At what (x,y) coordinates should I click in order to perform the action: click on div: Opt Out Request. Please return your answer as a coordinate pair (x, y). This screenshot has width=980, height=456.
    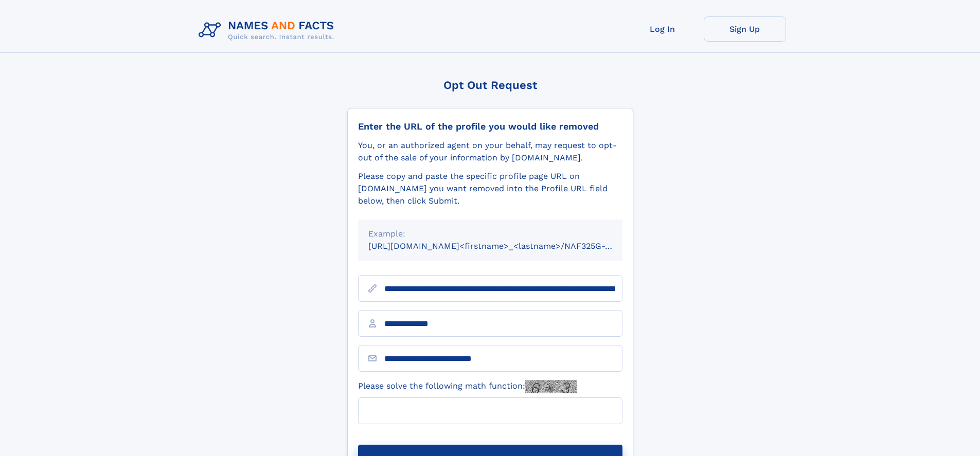
    Looking at the image, I should click on (490, 85).